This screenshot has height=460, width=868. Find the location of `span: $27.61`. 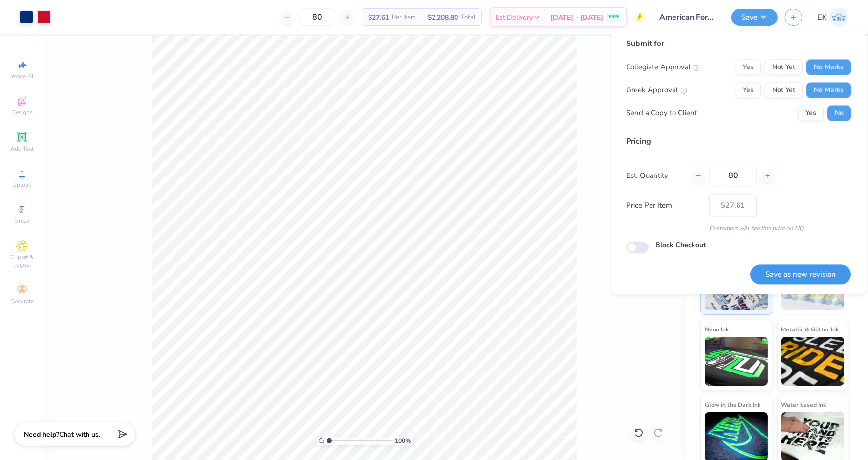

span: $27.61 is located at coordinates (378, 17).